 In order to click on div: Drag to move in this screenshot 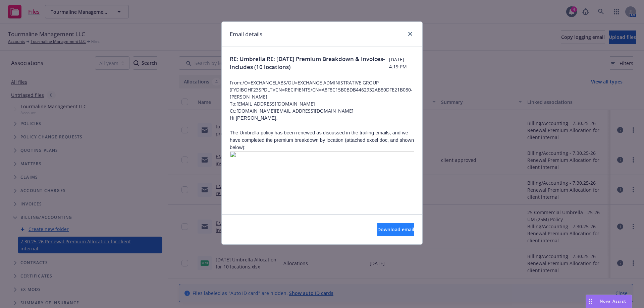, I will do `click(590, 301)`.